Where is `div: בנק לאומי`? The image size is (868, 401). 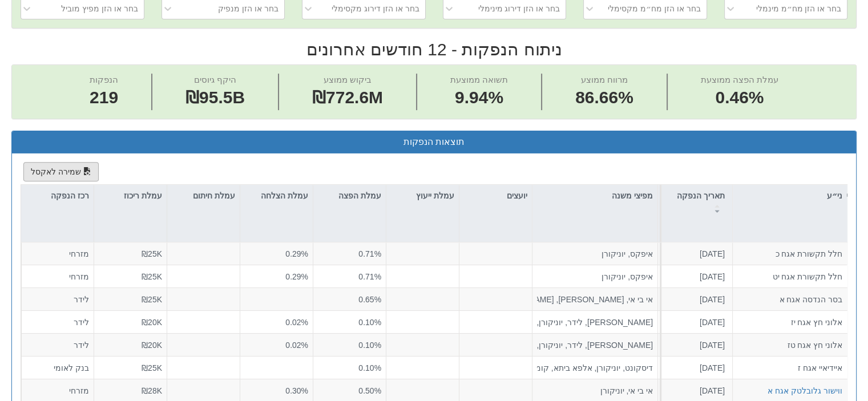
div: בנק לאומי is located at coordinates (57, 367).